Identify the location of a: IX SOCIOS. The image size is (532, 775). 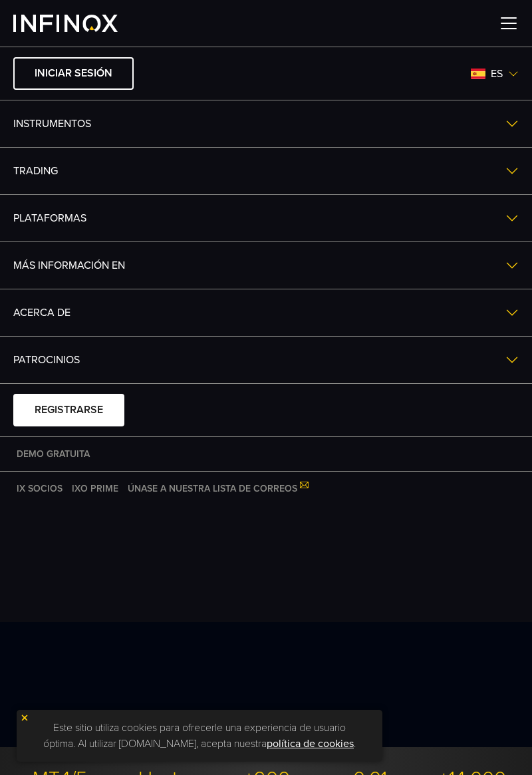
(39, 488).